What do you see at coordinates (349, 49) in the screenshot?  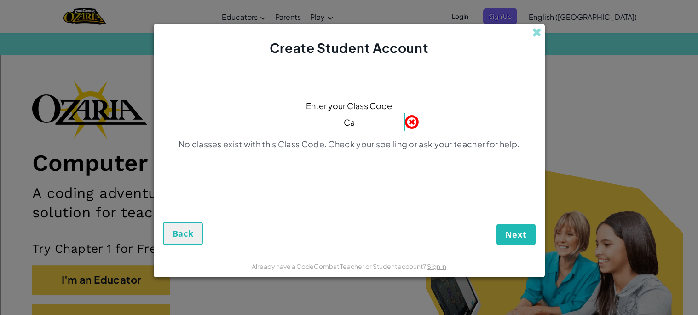 I see `div: Sign out` at bounding box center [349, 49].